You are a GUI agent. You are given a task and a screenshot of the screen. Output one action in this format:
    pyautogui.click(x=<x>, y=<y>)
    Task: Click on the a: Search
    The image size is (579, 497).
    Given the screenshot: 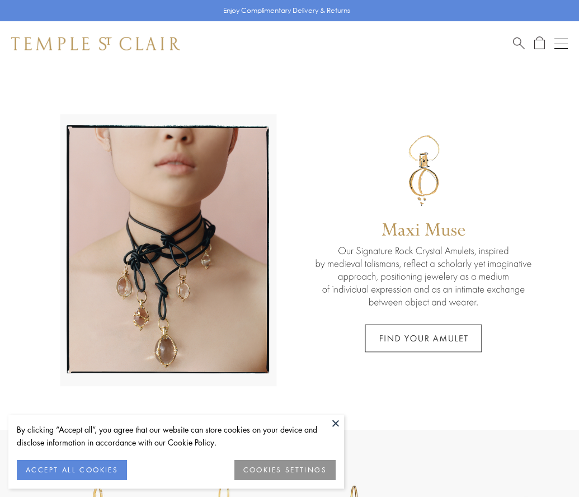 What is the action you would take?
    pyautogui.click(x=519, y=43)
    